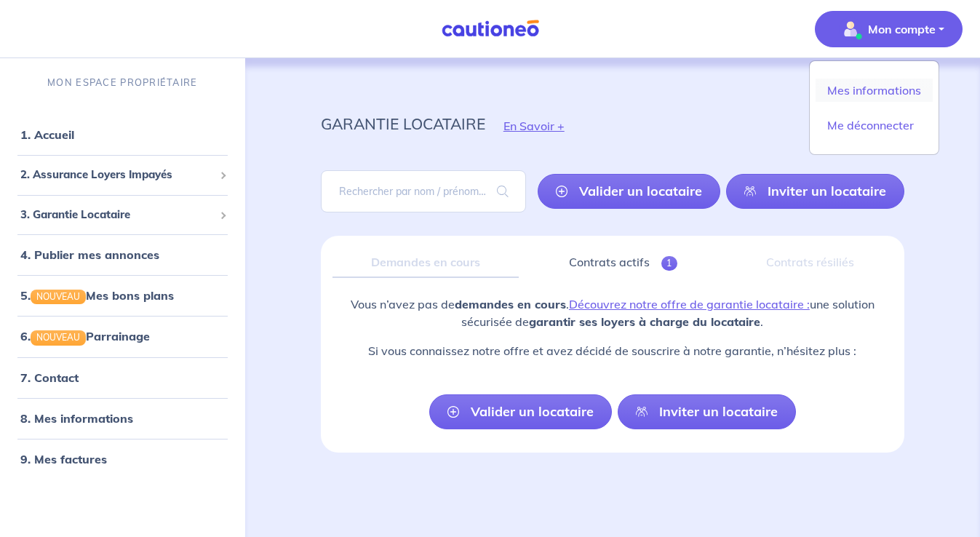 The width and height of the screenshot is (980, 537). I want to click on strong: garantir ses loyers à charge du locataire, so click(645, 322).